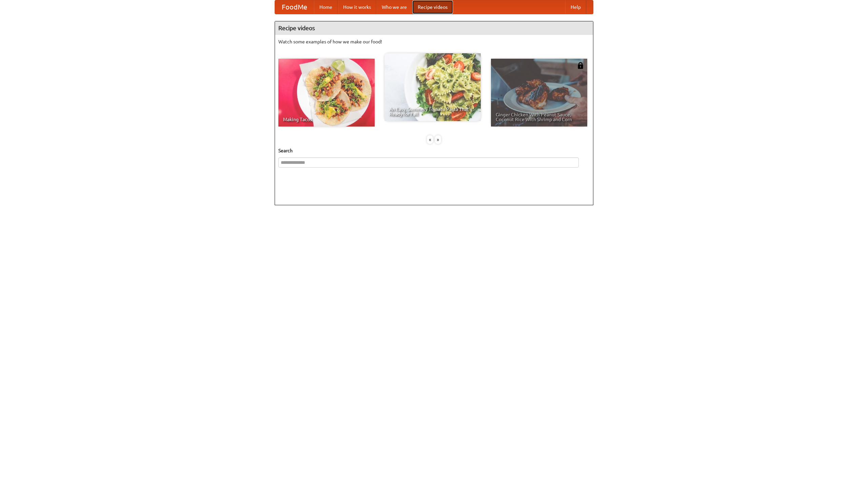  What do you see at coordinates (434, 28) in the screenshot?
I see `h4: Recipe videos` at bounding box center [434, 28].